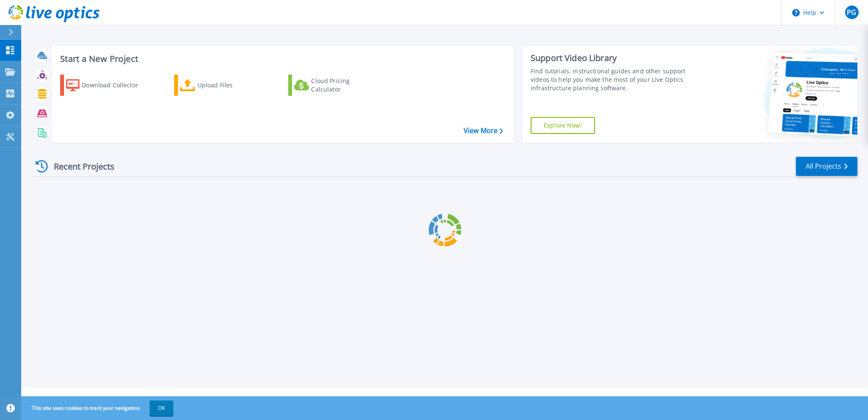 The width and height of the screenshot is (868, 420). I want to click on div: Download Collector, so click(115, 85).